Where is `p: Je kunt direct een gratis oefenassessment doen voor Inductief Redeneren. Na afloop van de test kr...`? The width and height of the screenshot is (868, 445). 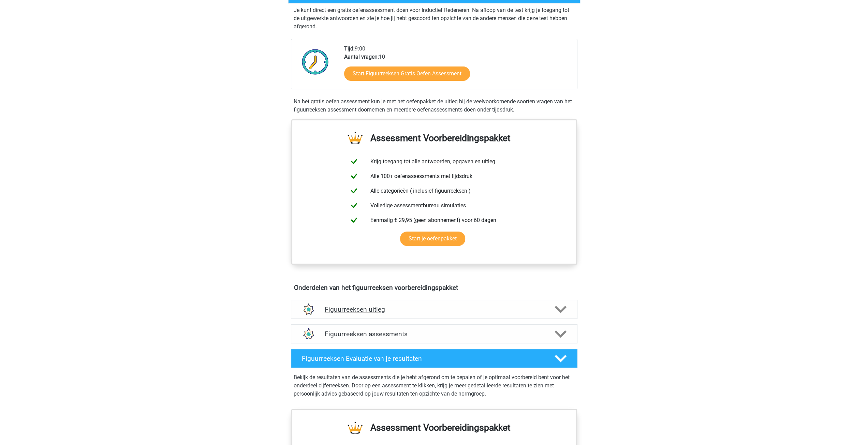 p: Je kunt direct een gratis oefenassessment doen voor Inductief Redeneren. Na afloop van de test kr... is located at coordinates (434, 18).